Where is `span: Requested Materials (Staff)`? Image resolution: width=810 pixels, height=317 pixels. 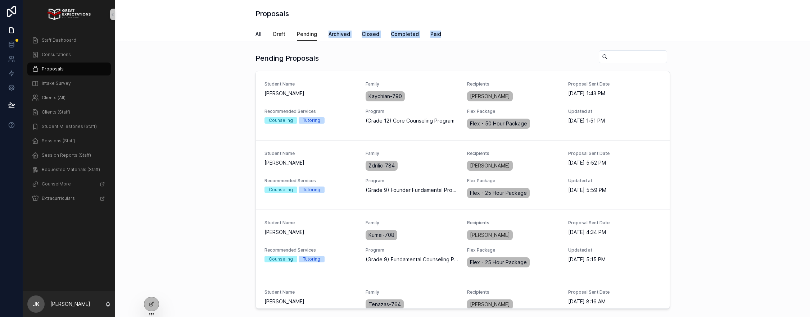 span: Requested Materials (Staff) is located at coordinates (71, 170).